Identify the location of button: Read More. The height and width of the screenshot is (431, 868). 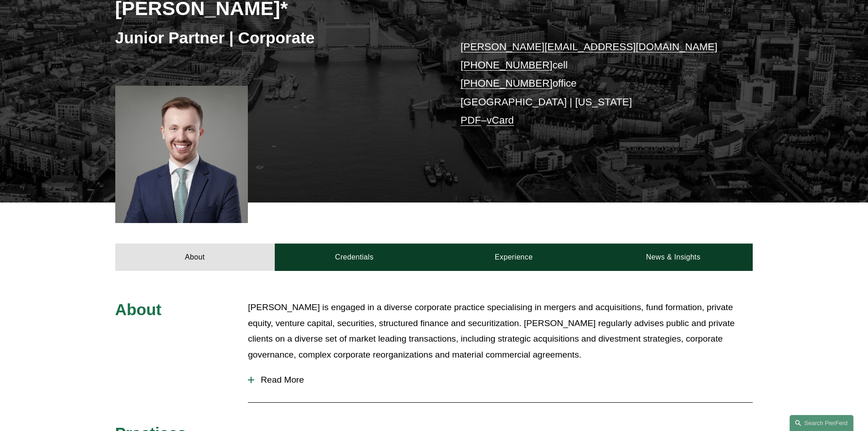
(500, 380).